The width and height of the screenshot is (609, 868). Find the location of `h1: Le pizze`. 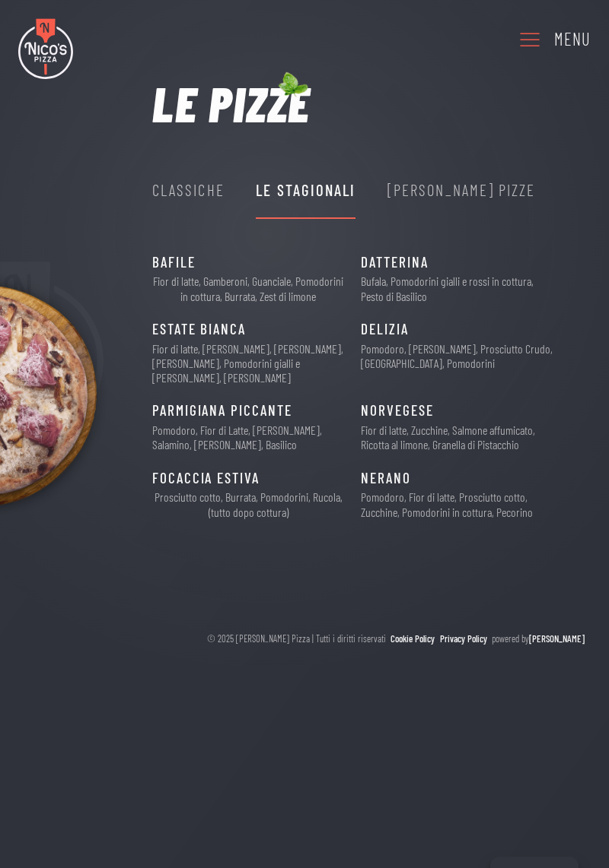

h1: Le pizze is located at coordinates (231, 104).